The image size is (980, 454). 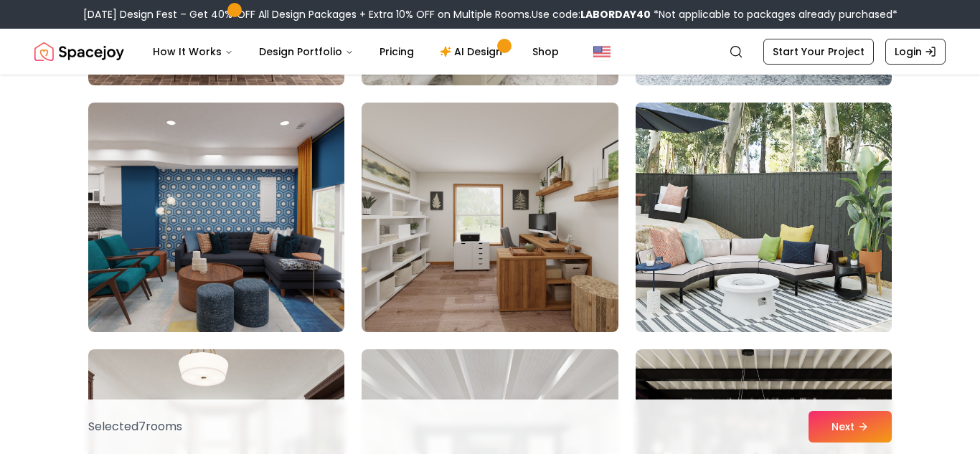 What do you see at coordinates (307, 52) in the screenshot?
I see `button: Design Portfolio` at bounding box center [307, 52].